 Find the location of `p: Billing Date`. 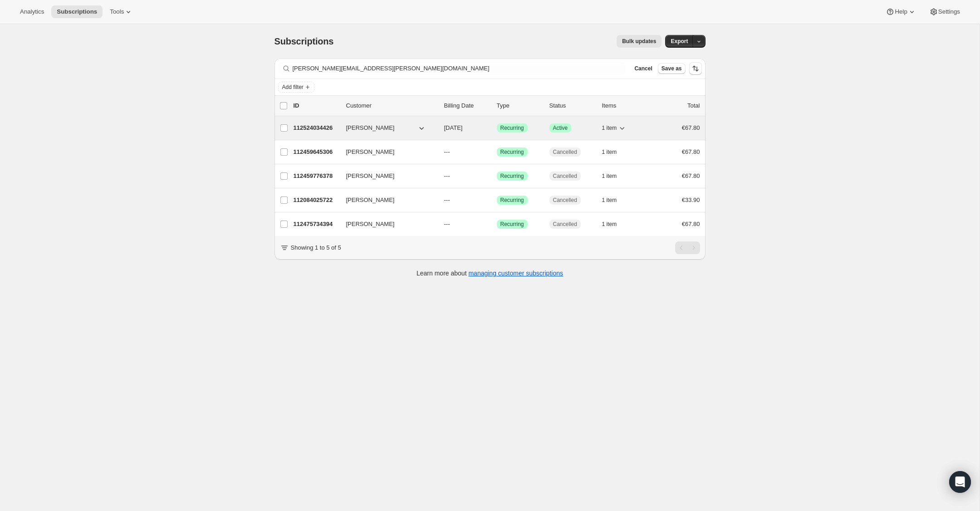

p: Billing Date is located at coordinates (467, 106).